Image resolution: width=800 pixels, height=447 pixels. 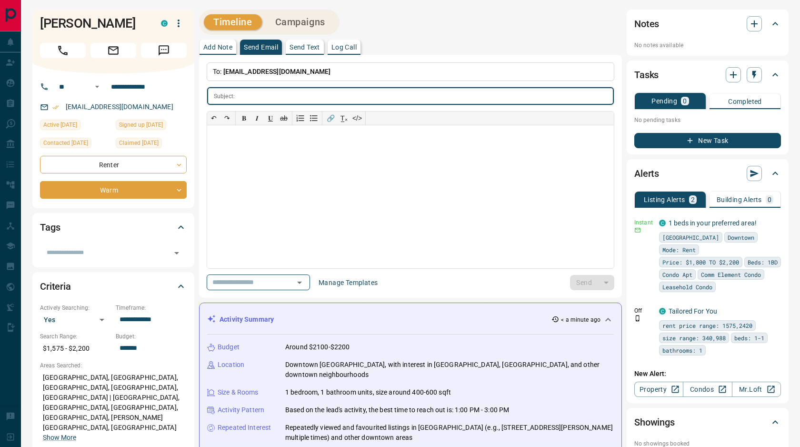 What do you see at coordinates (238, 392) in the screenshot?
I see `p: Size & Rooms` at bounding box center [238, 392].